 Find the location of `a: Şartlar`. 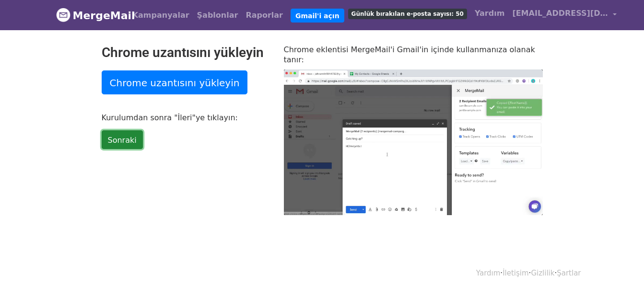

a: Şartlar is located at coordinates (568, 273).